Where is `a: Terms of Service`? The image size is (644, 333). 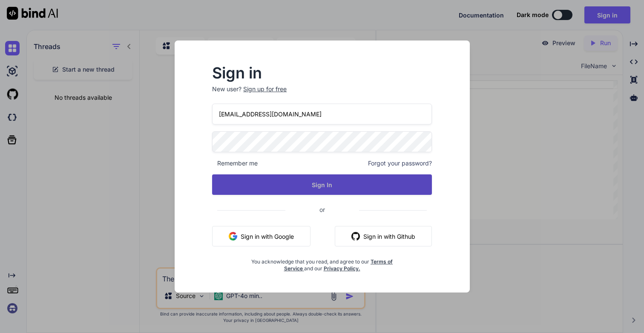
a: Terms of Service is located at coordinates (339, 265).